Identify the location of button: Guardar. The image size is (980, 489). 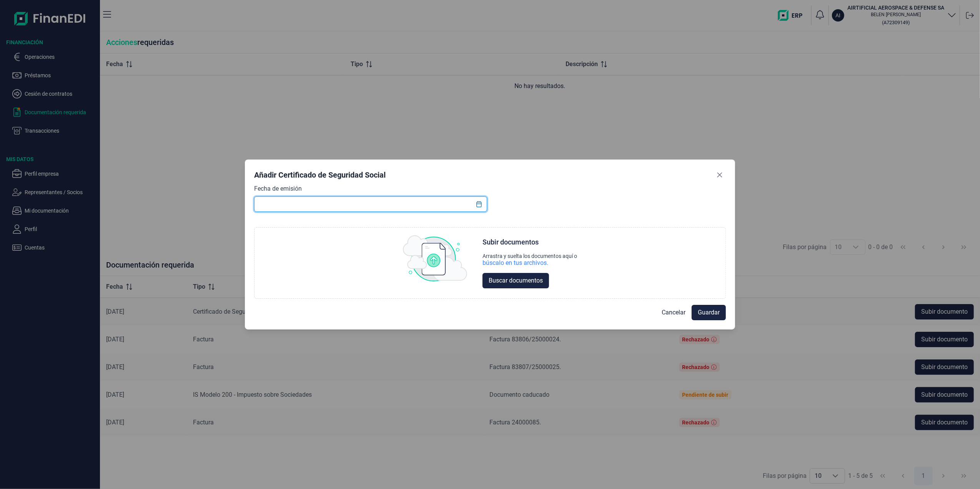
(708, 313).